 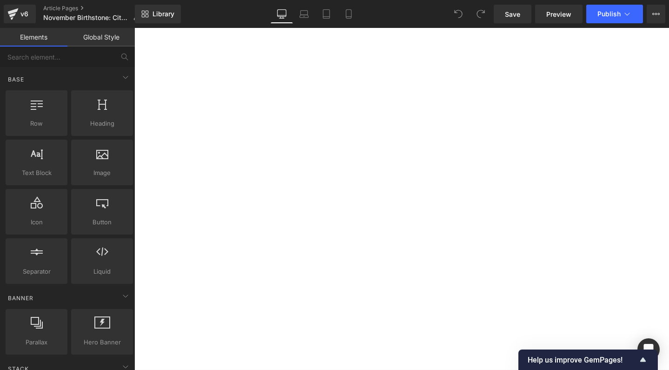 What do you see at coordinates (102, 222) in the screenshot?
I see `span: Button` at bounding box center [102, 222].